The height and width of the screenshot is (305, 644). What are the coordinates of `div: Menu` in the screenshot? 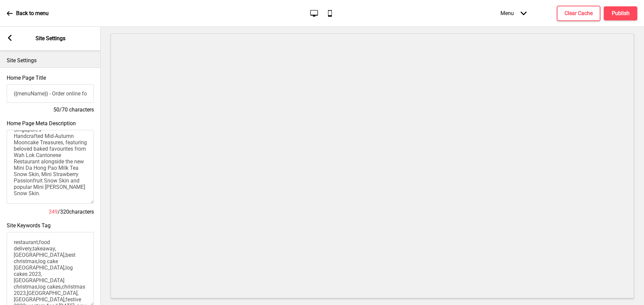 It's located at (513, 13).